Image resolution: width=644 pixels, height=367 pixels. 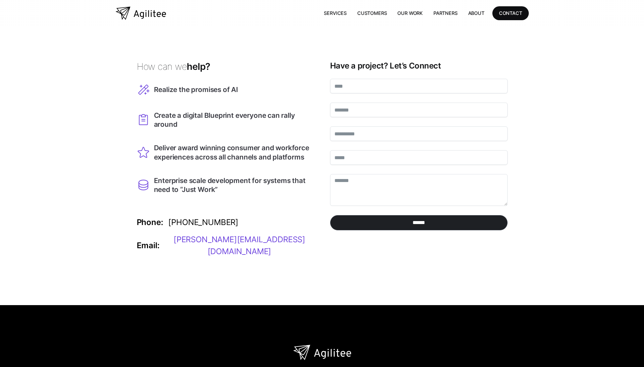 I want to click on div: Deliver award winning consumer and workforce experiences across all channels and platforms, so click(x=234, y=152).